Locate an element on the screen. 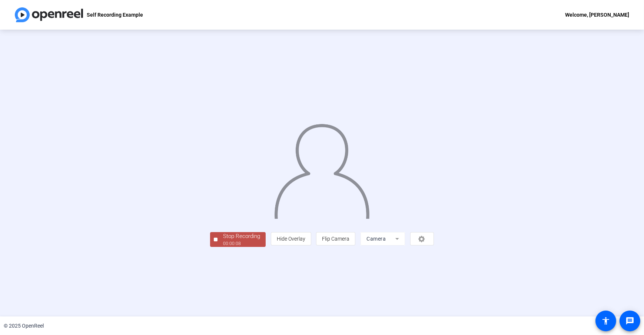  div: 00:00:08 is located at coordinates (242, 244).